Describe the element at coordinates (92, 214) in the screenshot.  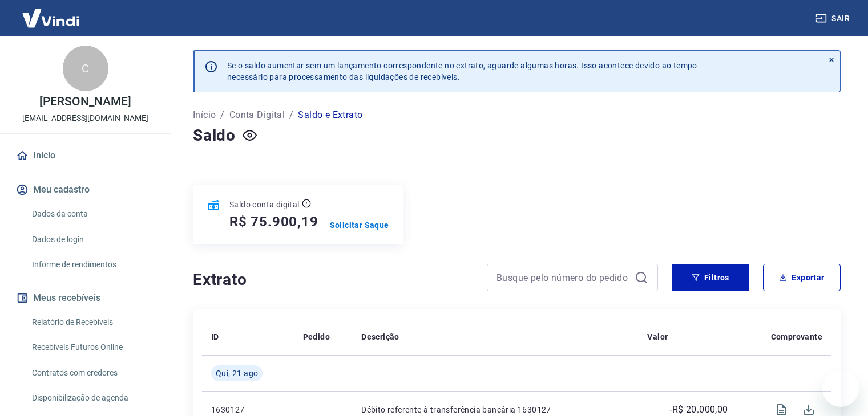
I see `a: Dados da conta` at that location.